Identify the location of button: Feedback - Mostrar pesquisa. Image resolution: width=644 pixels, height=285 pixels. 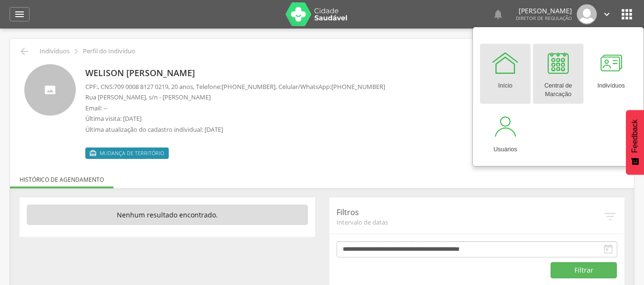
(635, 142).